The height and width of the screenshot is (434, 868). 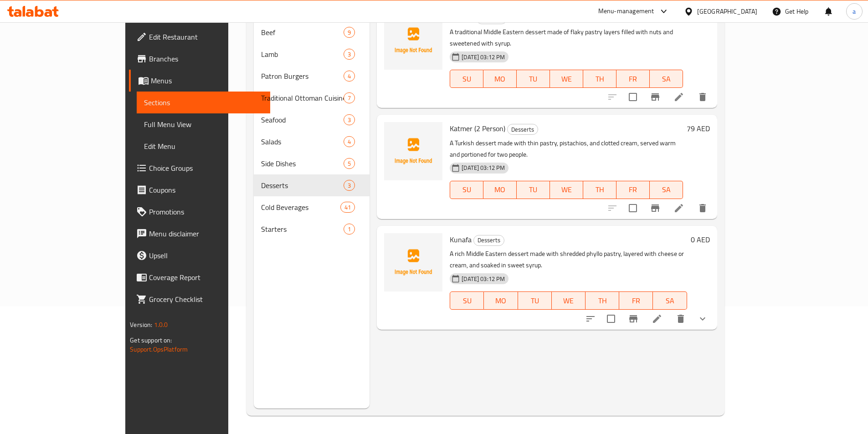 I want to click on div: Desserts, so click(x=489, y=240).